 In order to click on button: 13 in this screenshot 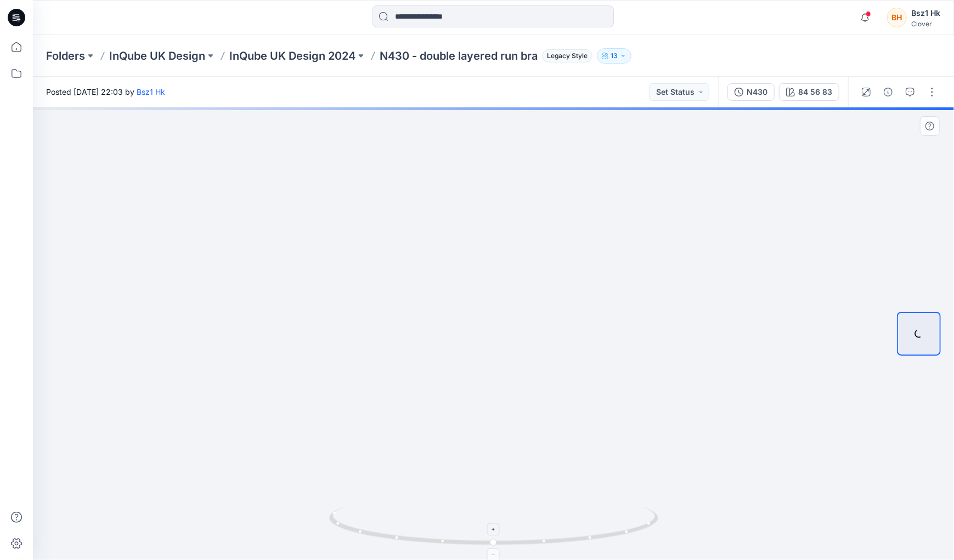, I will do `click(614, 56)`.